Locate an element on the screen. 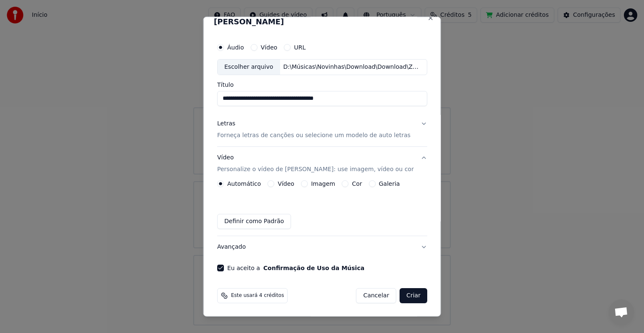 The width and height of the screenshot is (644, 333). span: Este usará 4 créditos is located at coordinates (257, 295).